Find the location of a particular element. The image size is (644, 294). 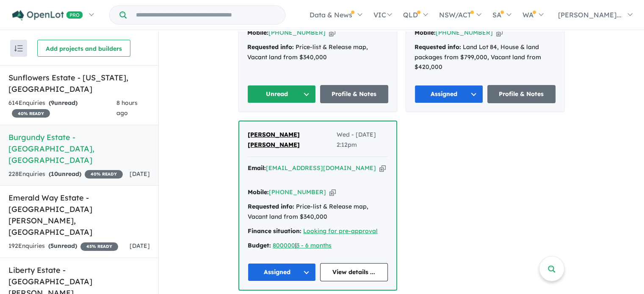

span: 45 % READY is located at coordinates (99, 247).